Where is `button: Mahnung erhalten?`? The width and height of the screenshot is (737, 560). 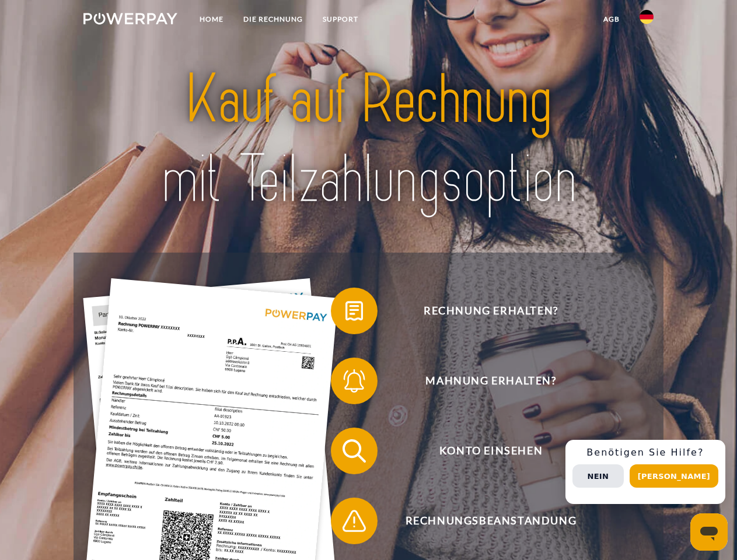
button: Mahnung erhalten? is located at coordinates (482, 381).